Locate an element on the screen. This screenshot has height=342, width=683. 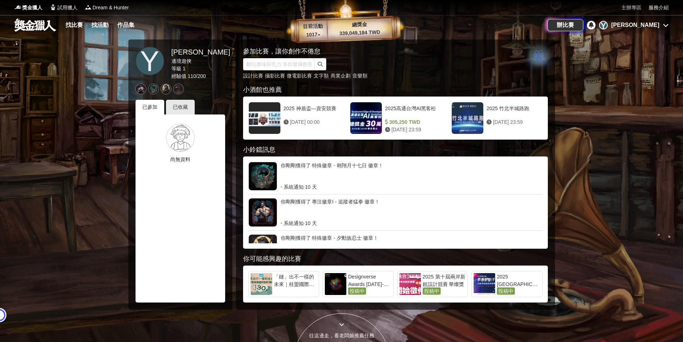
p: 總獎金 is located at coordinates (359, 24).